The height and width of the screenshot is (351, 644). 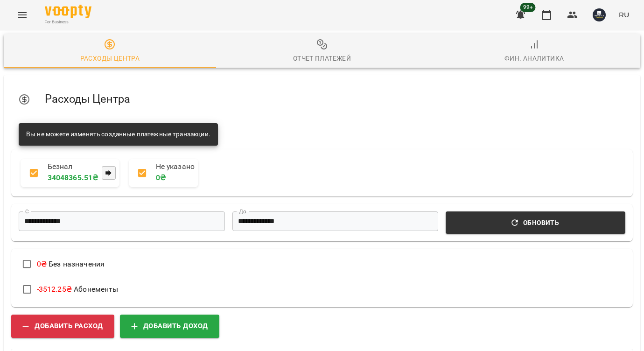 What do you see at coordinates (77, 289) in the screenshot?
I see `span: Абонементы` at bounding box center [77, 289].